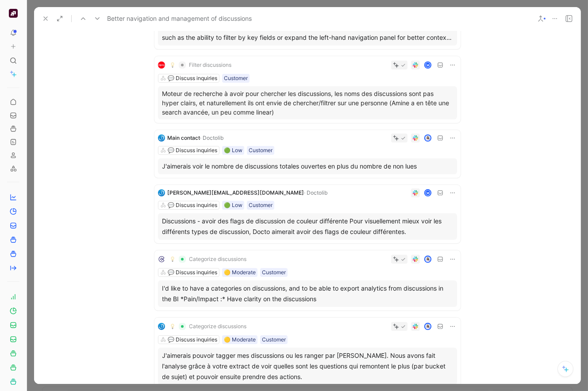  I want to click on img: Qobra, so click(14, 14).